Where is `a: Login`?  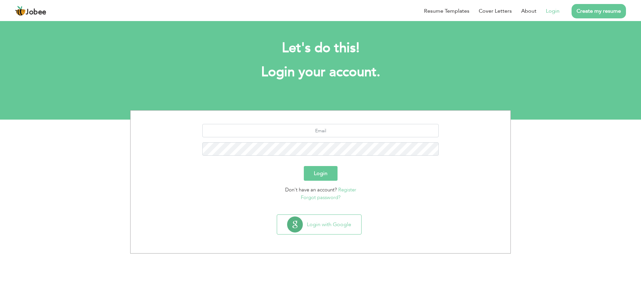
a: Login is located at coordinates (552, 11).